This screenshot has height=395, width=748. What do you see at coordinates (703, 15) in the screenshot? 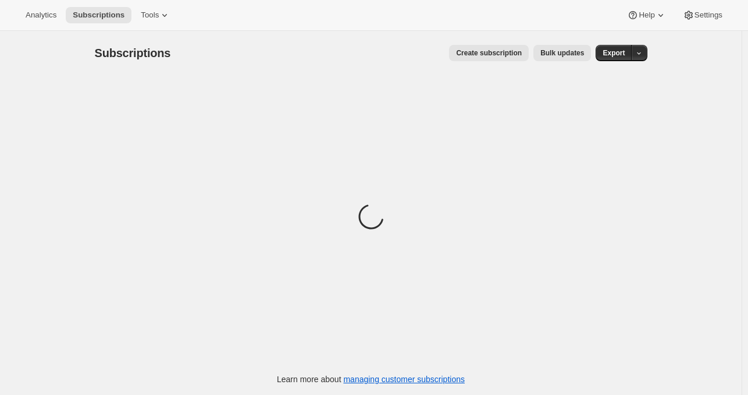
I see `button: Settings` at bounding box center [703, 15].